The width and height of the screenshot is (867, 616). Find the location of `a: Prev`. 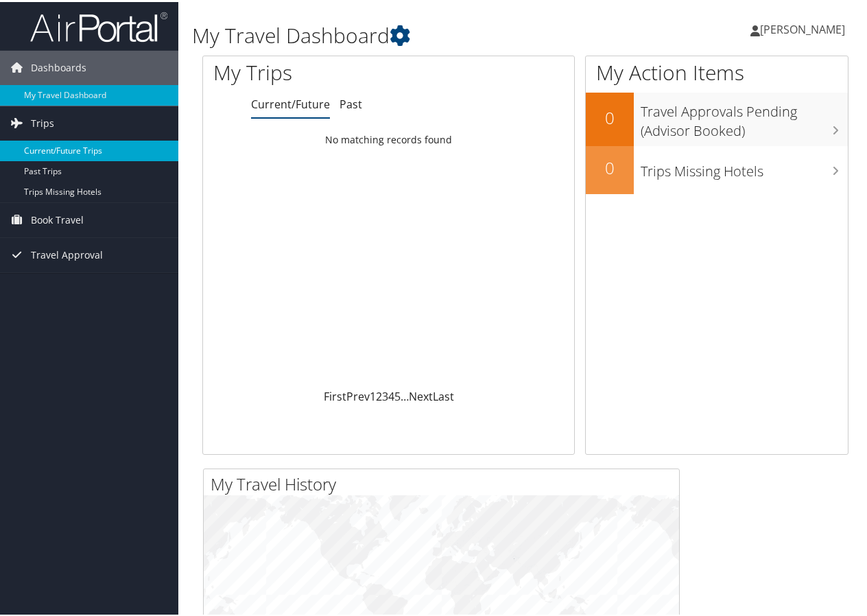

a: Prev is located at coordinates (358, 394).